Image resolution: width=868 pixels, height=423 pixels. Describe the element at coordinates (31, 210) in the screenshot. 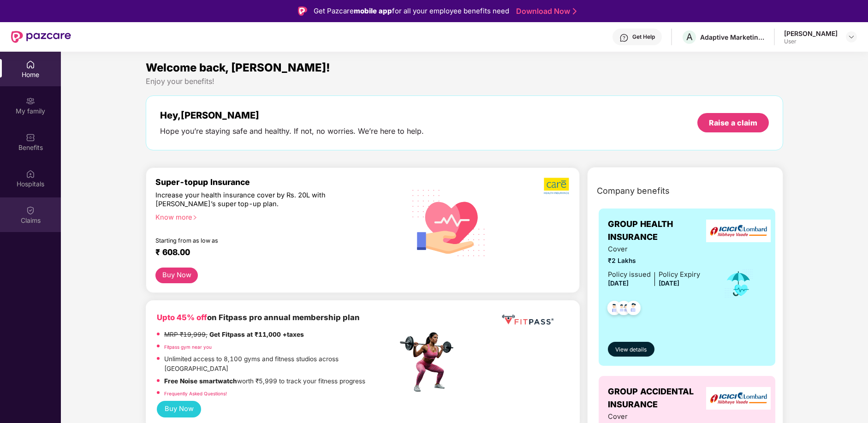

I see `img: svg+xml;base64,PHN2ZyBpZD0iQ2xhaW0iIHhtbG5zPSJodHRwOi8vd3d3LnczLm9yZy8yMDAwL3N2ZyIgd2lkdGg9IjIwIi...` at that location.